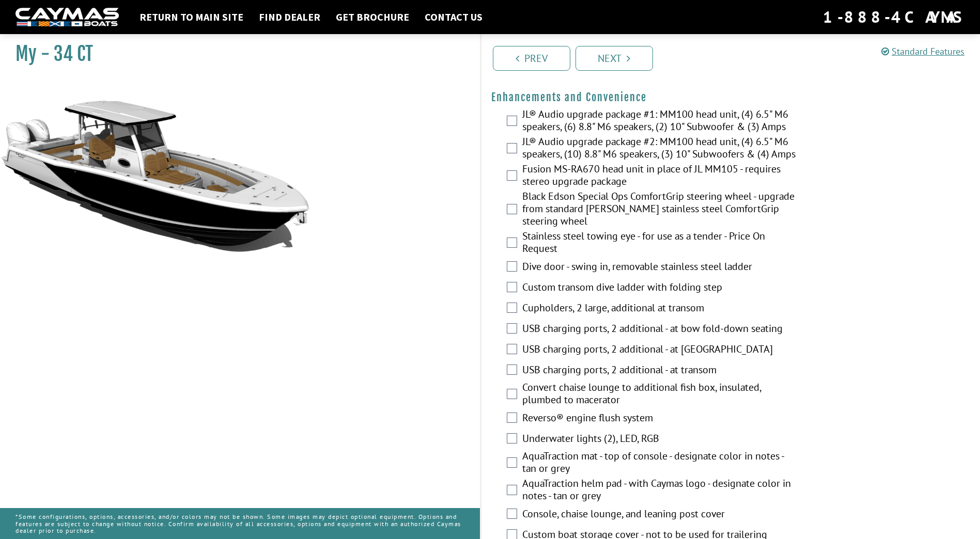 The height and width of the screenshot is (539, 980). What do you see at coordinates (660, 121) in the screenshot?
I see `label: JL® Audio upgrade package #1: MM100 head unit, (4) 6.5" M6 speakers, (6) 8.8" M6 speakers, (2) 10...` at bounding box center [660, 121].